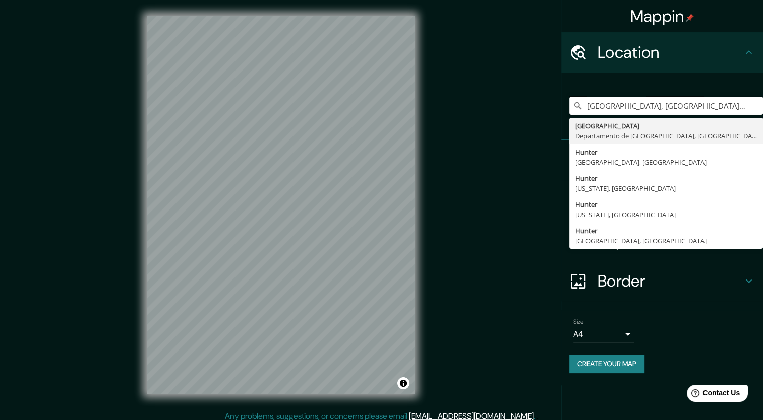 The height and width of the screenshot is (420, 763). I want to click on canvas: Map, so click(280, 205).